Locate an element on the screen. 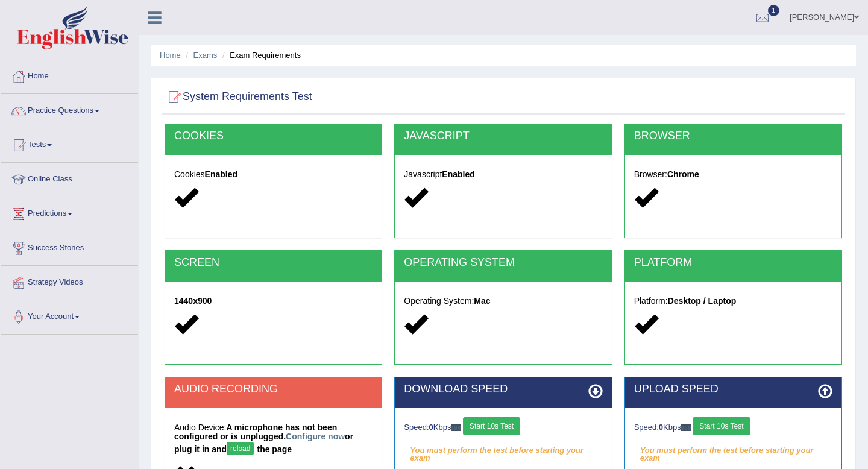 The image size is (868, 469). h2: AUDIO RECORDING is located at coordinates (273, 389).